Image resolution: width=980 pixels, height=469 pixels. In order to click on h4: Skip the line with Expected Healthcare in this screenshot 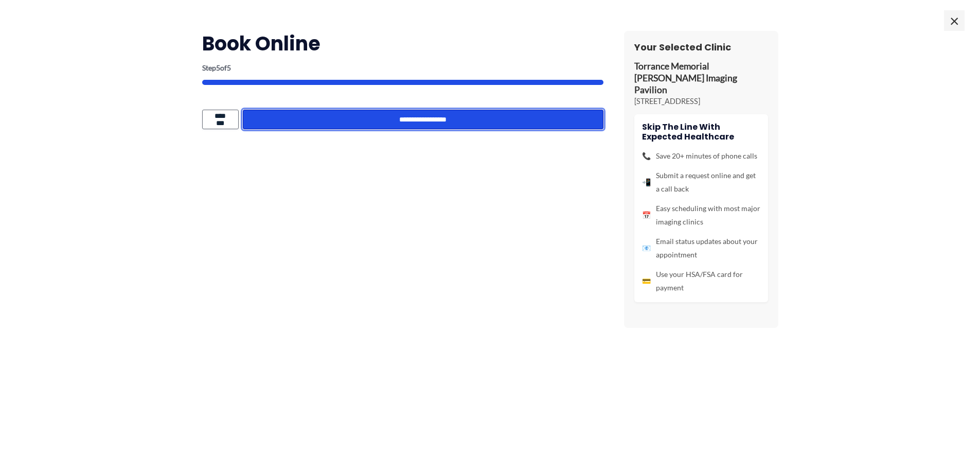, I will do `click(701, 132)`.